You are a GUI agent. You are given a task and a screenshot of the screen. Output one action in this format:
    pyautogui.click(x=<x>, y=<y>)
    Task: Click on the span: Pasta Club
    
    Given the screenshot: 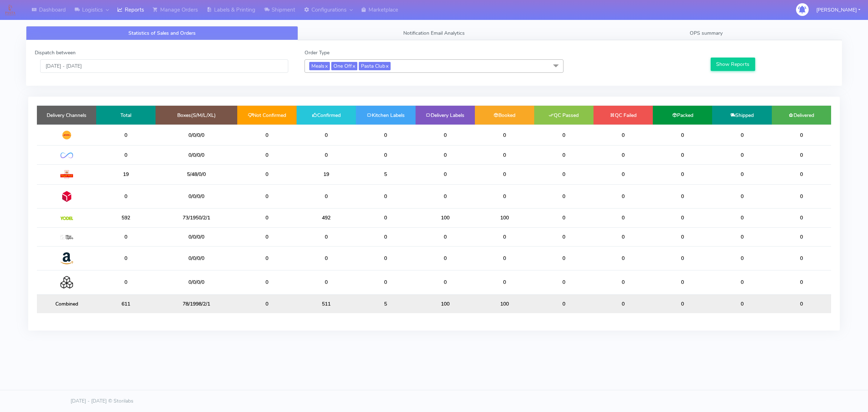 What is the action you would take?
    pyautogui.click(x=374, y=66)
    